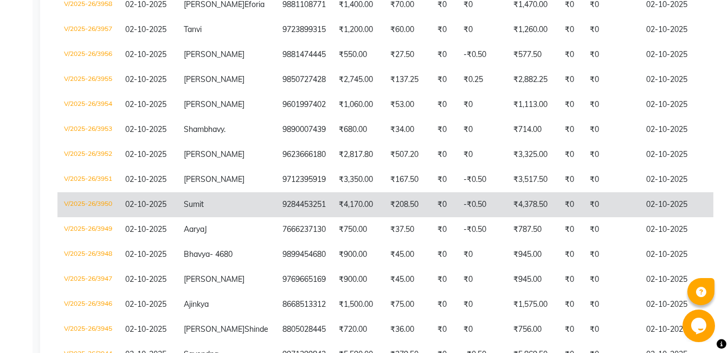 This screenshot has width=728, height=353. What do you see at coordinates (533, 80) in the screenshot?
I see `td: ₹2,882.25` at bounding box center [533, 80].